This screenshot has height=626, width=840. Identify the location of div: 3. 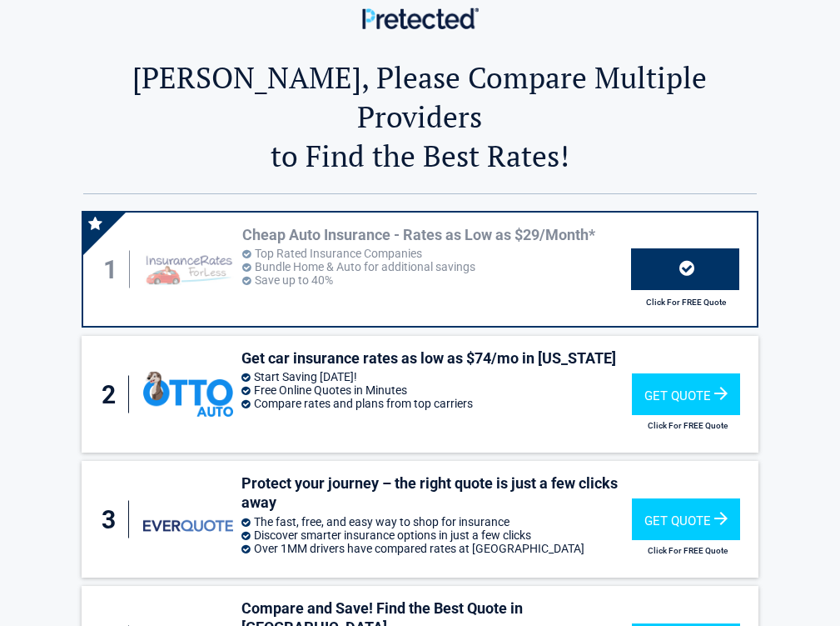
(113, 519).